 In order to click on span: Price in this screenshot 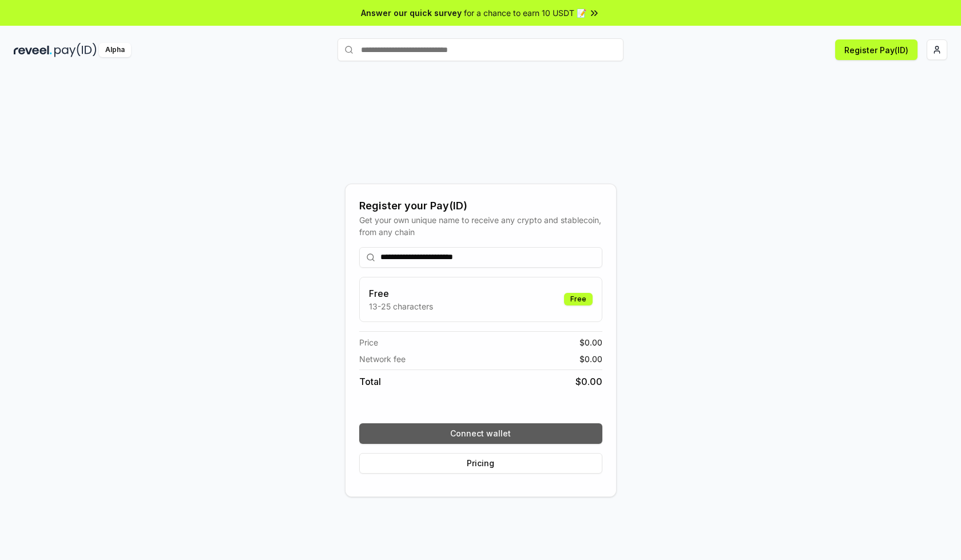, I will do `click(368, 342)`.